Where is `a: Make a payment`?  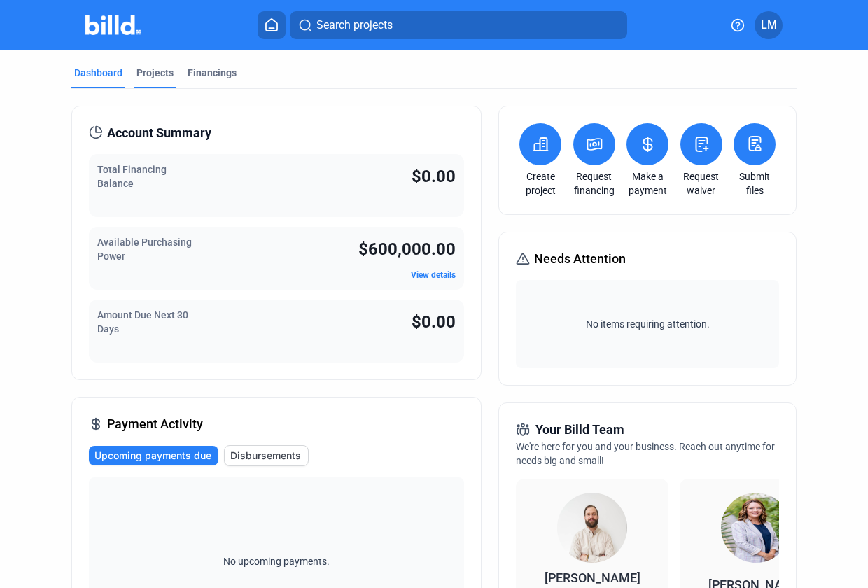 a: Make a payment is located at coordinates (647, 183).